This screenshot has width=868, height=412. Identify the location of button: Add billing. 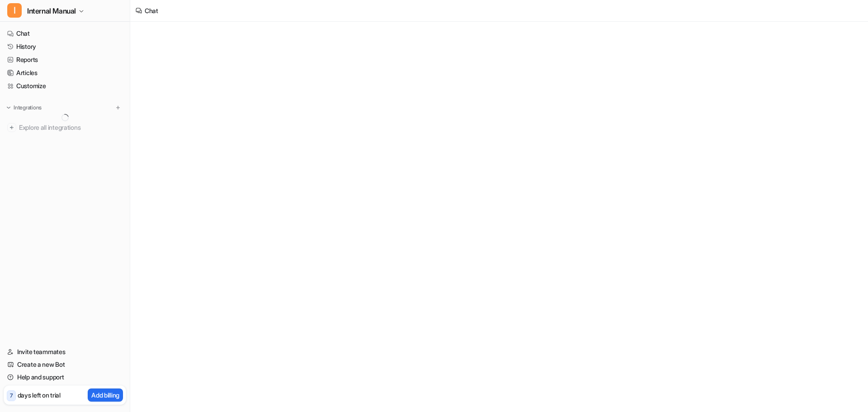
(105, 394).